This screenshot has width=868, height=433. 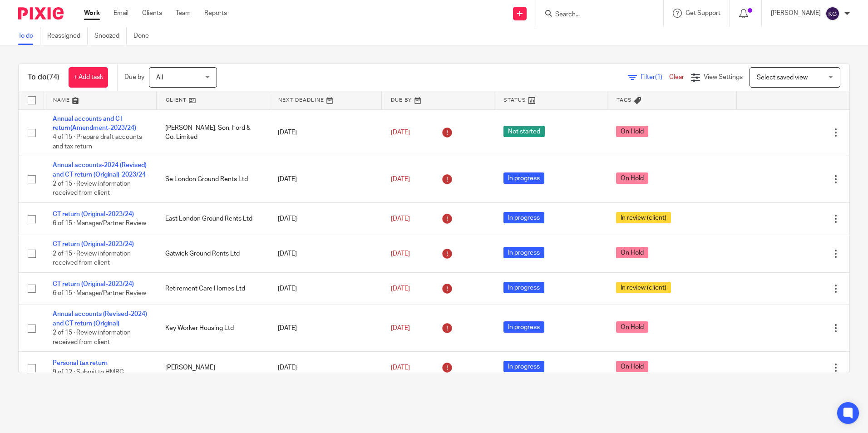 What do you see at coordinates (212, 179) in the screenshot?
I see `td: Se London Ground Rents Ltd` at bounding box center [212, 179].